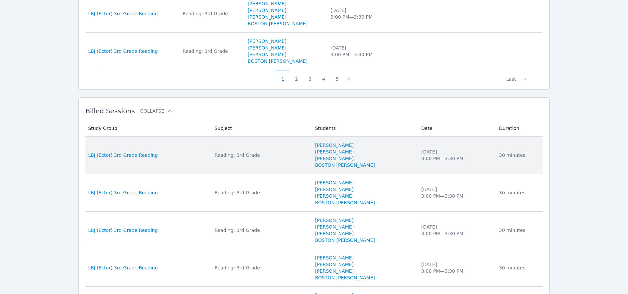  I want to click on button: 5, so click(337, 76).